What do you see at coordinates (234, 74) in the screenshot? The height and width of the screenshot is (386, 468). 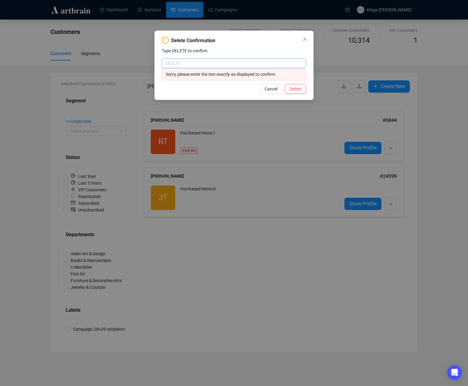 I see `div: Sorry, please enter the text exactly as displayed to confirm.` at bounding box center [234, 74].